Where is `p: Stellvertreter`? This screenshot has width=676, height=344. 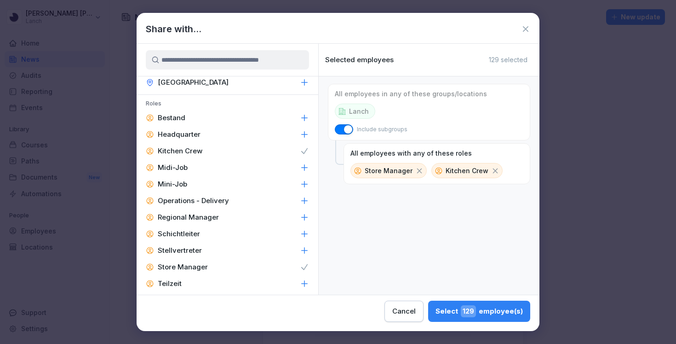
p: Stellvertreter is located at coordinates (180, 250).